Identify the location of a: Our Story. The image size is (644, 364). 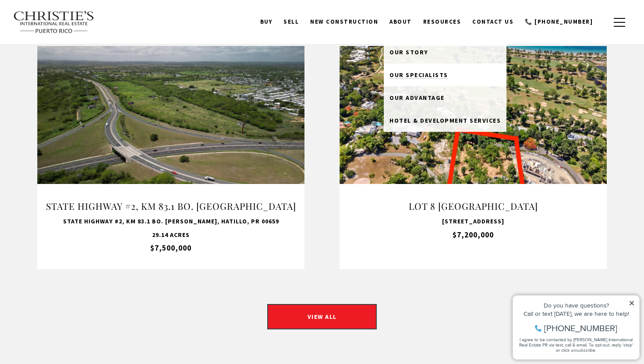
(445, 52).